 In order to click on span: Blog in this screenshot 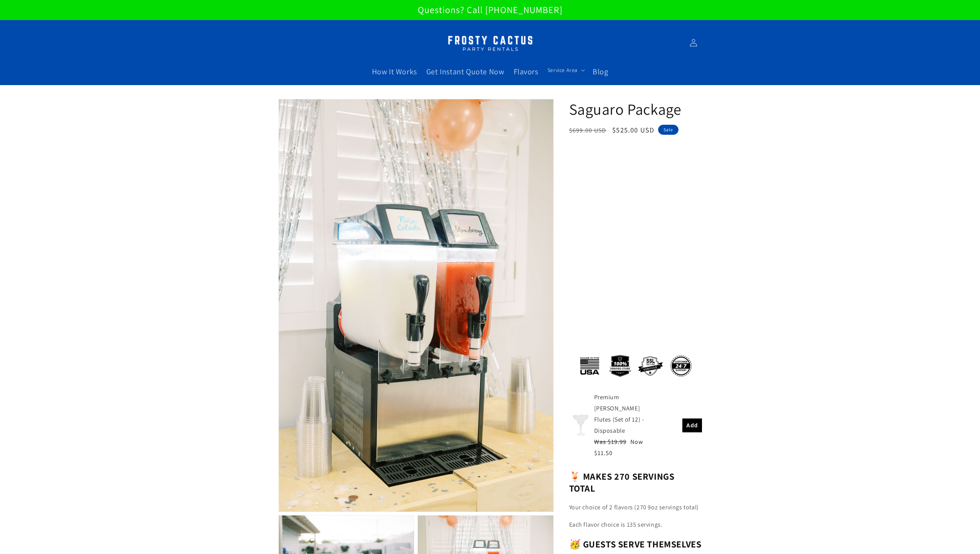, I will do `click(600, 71)`.